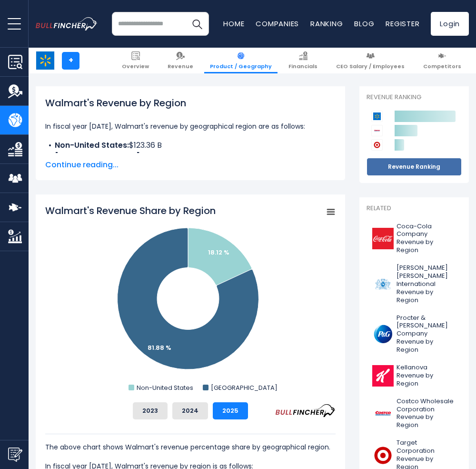 Image resolution: width=476 pixels, height=469 pixels. Describe the element at coordinates (165, 387) in the screenshot. I see `text: Non-United States` at that location.